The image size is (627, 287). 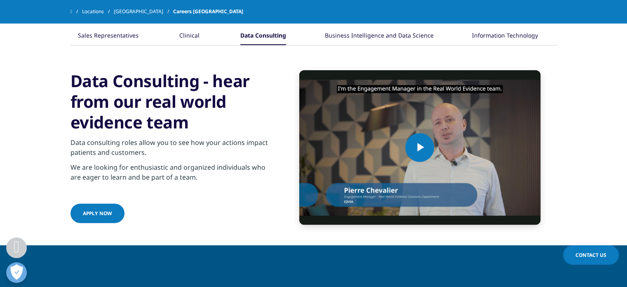 What do you see at coordinates (170, 150) in the screenshot?
I see `p: Data consulting roles allow you to see how your actions impact patients and customers.` at bounding box center [170, 150].